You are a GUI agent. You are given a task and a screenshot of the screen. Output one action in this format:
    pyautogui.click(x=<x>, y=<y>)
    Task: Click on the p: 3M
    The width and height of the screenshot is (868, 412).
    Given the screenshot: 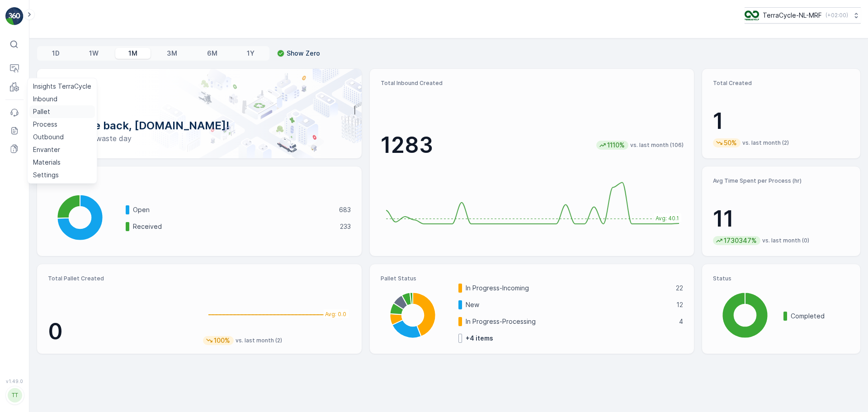 What is the action you would take?
    pyautogui.click(x=172, y=53)
    